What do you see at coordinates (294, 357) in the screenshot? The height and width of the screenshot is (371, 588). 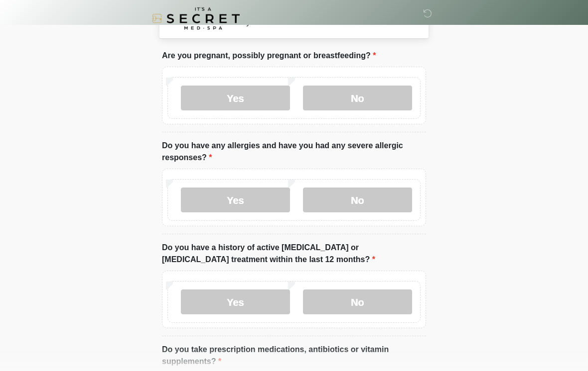 I see `label: Do you take prescription medications, antibiotics or vitamin supplements?` at bounding box center [294, 357].